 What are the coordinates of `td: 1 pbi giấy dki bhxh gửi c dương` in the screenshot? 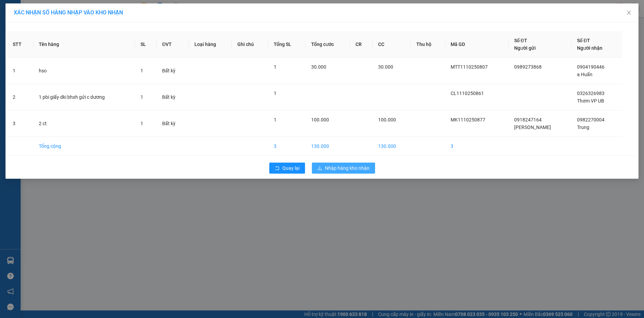 It's located at (84, 97).